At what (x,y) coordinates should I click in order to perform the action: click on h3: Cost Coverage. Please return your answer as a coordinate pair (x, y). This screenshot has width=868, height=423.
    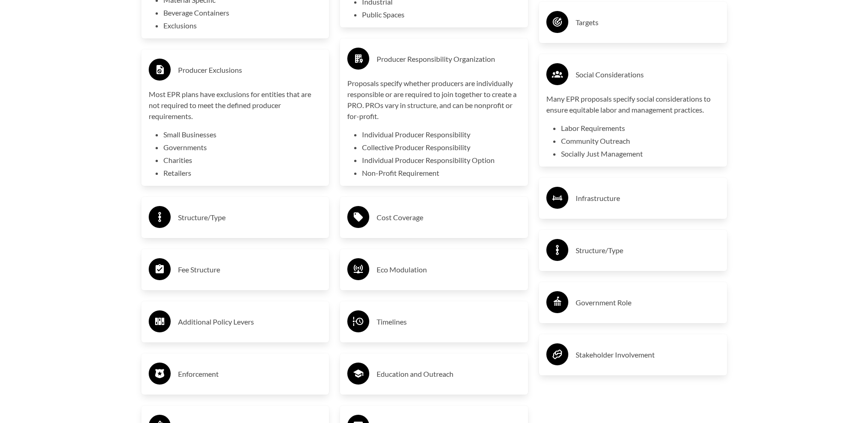
    Looking at the image, I should click on (448, 217).